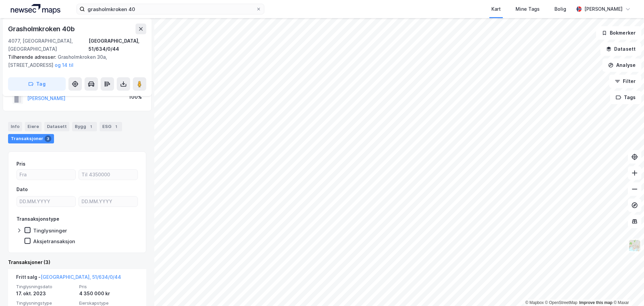 This screenshot has width=644, height=306. What do you see at coordinates (15, 126) in the screenshot?
I see `div: Info` at bounding box center [15, 126].